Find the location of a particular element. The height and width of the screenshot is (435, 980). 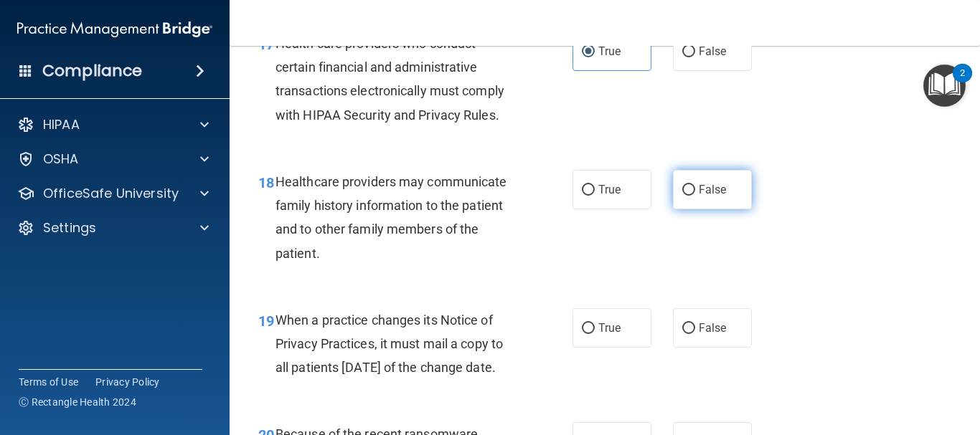

span: When a practice changes its Notice of Privacy Practices, it must mail a copy to all patients [DAT... is located at coordinates (389, 343).